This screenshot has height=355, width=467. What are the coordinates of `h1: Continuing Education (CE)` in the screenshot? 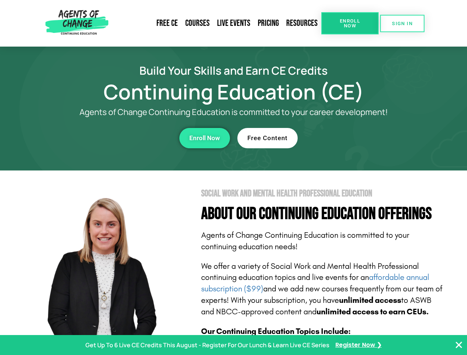 It's located at (234, 92).